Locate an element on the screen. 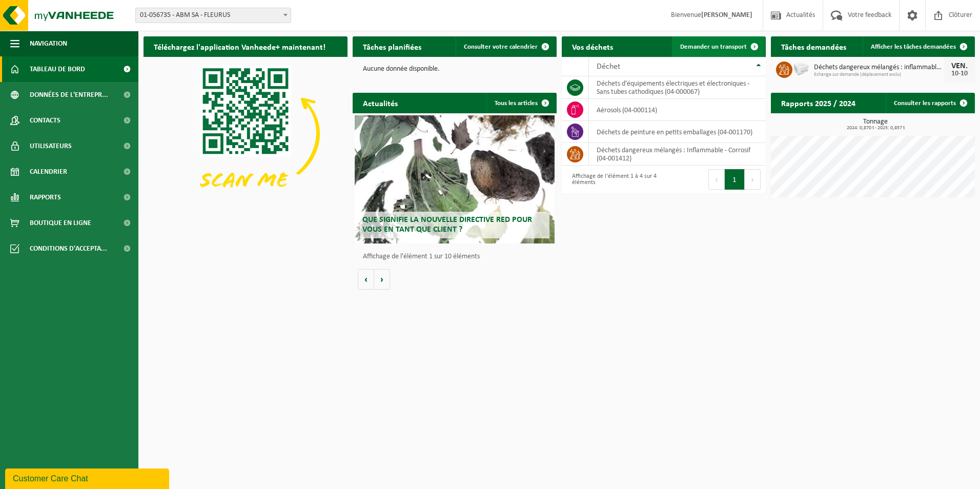 Image resolution: width=980 pixels, height=489 pixels. button: Vorige is located at coordinates (366, 279).